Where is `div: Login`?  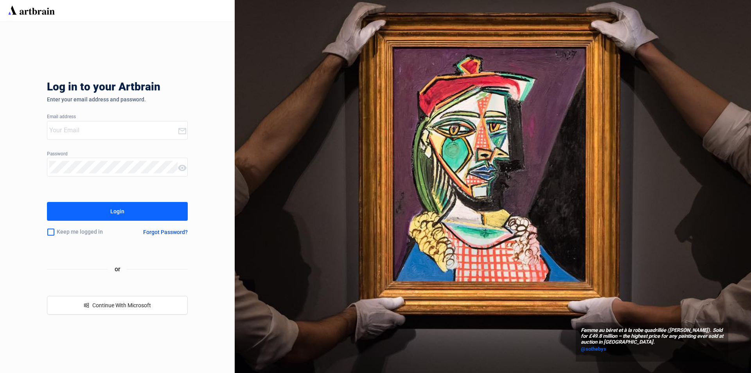
div: Login is located at coordinates (117, 211).